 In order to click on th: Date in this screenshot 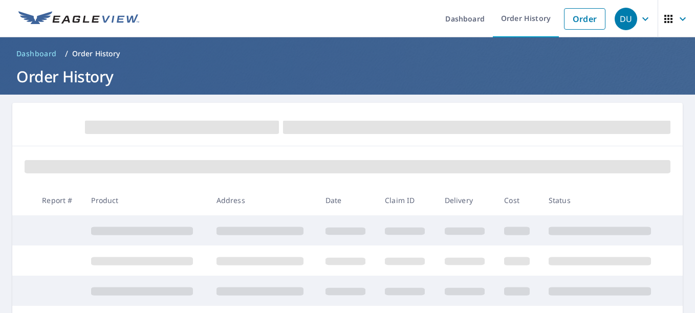, I will do `click(347, 200)`.